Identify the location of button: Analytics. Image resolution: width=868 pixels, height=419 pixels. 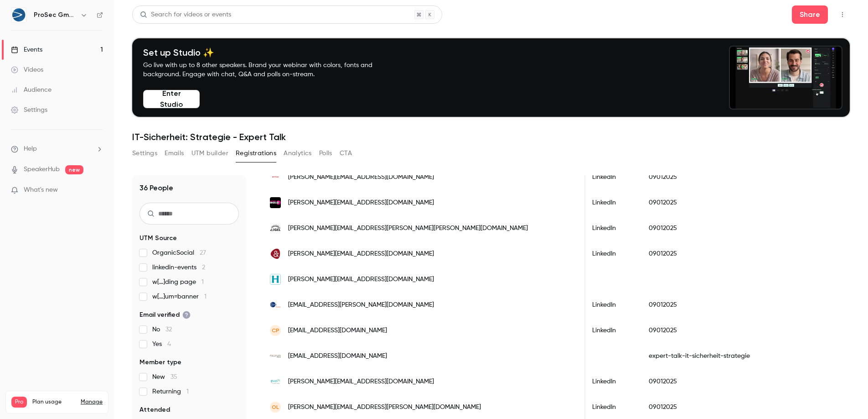
(298, 153).